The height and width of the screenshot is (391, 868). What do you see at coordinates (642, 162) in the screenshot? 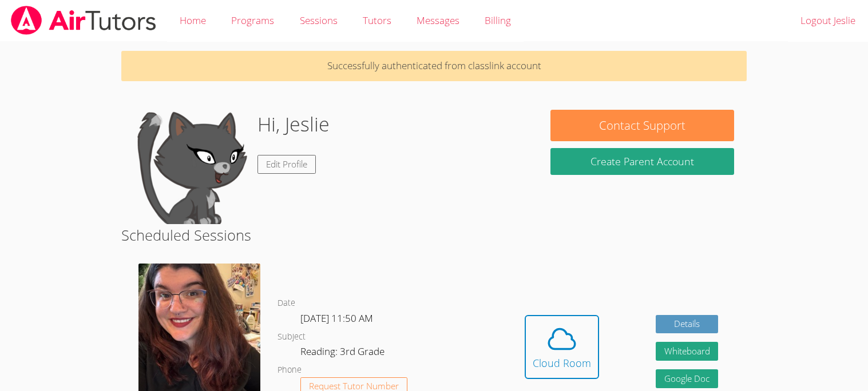
I see `button: Create Parent Account` at bounding box center [642, 162].